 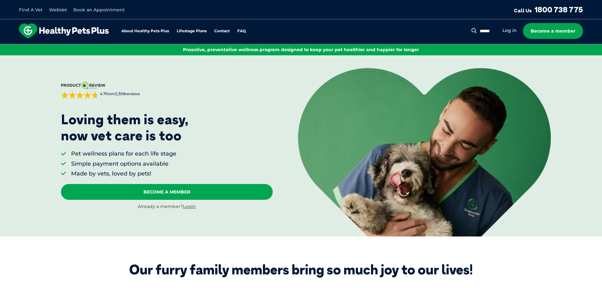 I want to click on img: <p>Loving them is easy, <br /> now vet care is too</p>, so click(x=424, y=152).